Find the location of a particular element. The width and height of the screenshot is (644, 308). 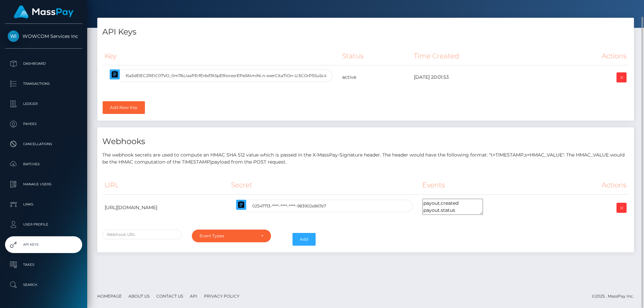

a: Homepage is located at coordinates (109, 296).